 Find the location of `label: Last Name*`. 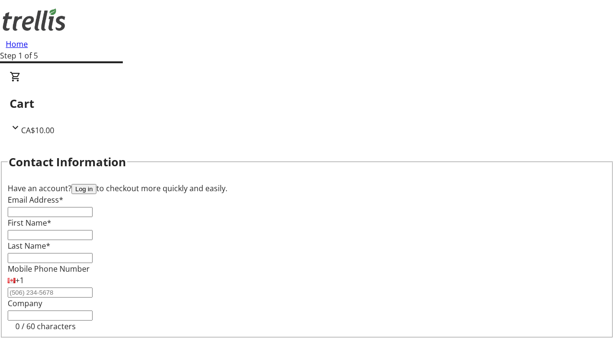

label: Last Name* is located at coordinates (29, 246).